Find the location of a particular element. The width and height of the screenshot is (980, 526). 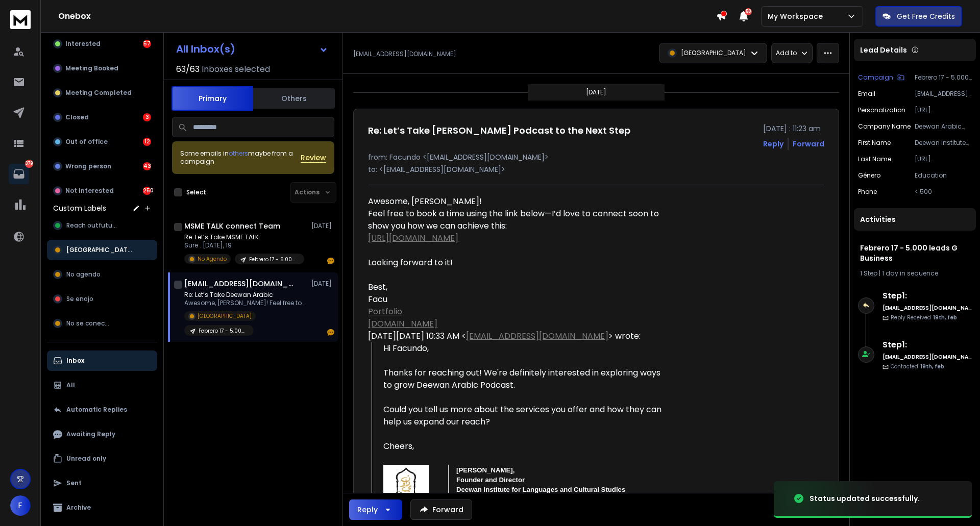

a: 379 is located at coordinates (19, 174).